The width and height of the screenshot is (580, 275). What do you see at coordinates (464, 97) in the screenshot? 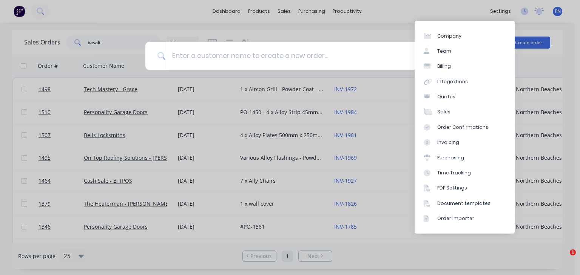
I see `a: Quotes` at bounding box center [464, 97].